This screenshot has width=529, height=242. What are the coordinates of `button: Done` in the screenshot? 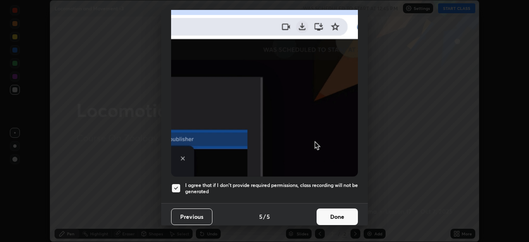 It's located at (337, 216).